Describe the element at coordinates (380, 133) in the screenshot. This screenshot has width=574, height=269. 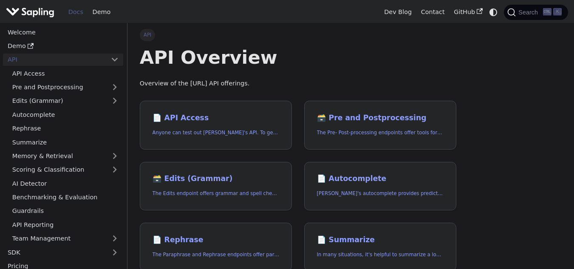
I see `p: The Pre- Post-processing endpoints offer tools for preparing your text data for ingestation as we...` at that location.